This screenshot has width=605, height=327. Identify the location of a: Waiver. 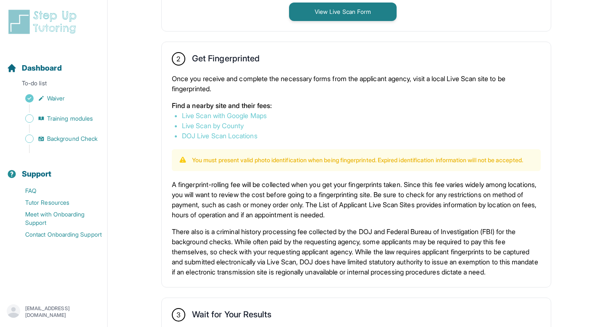
(57, 98).